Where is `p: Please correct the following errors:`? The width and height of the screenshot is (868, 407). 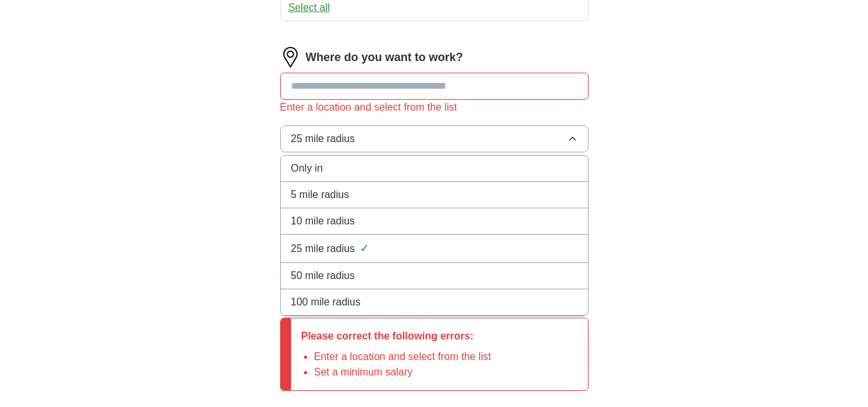
p: Please correct the following errors: is located at coordinates (397, 336).